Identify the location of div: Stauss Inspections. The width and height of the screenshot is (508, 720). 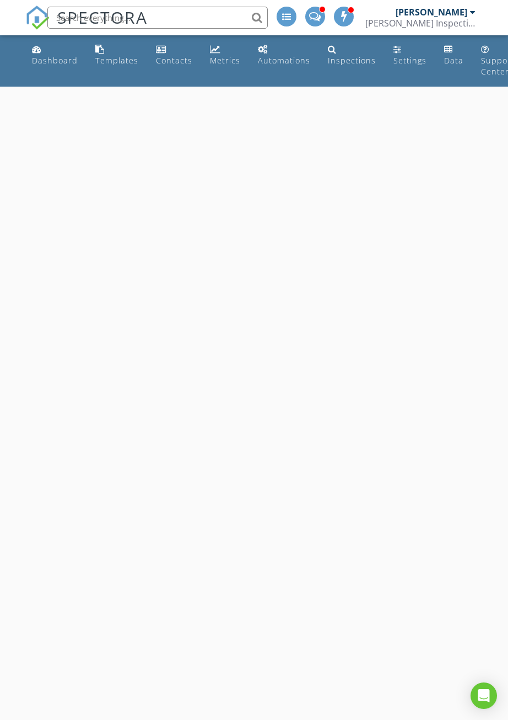
(421, 23).